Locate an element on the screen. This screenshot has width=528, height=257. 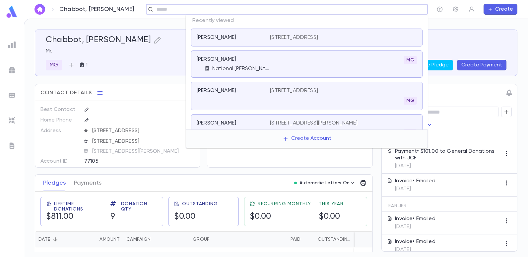
img: reports_grey.c525e4749d1bce6a11f5fe2a8de1b229.svg is located at coordinates (12, 45).